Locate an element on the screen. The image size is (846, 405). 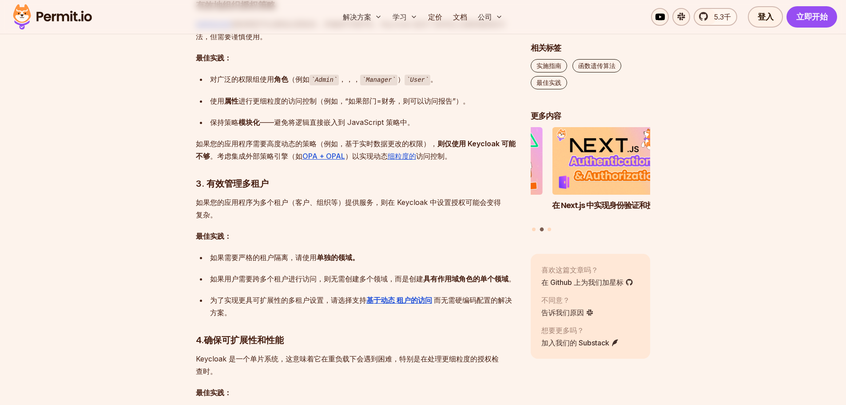
font: 不同意？ is located at coordinates (555, 300).